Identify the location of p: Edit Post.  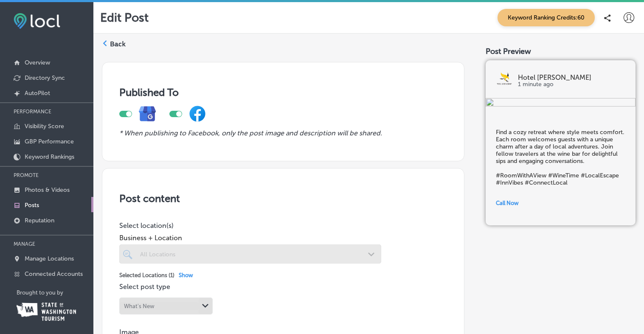
(124, 17).